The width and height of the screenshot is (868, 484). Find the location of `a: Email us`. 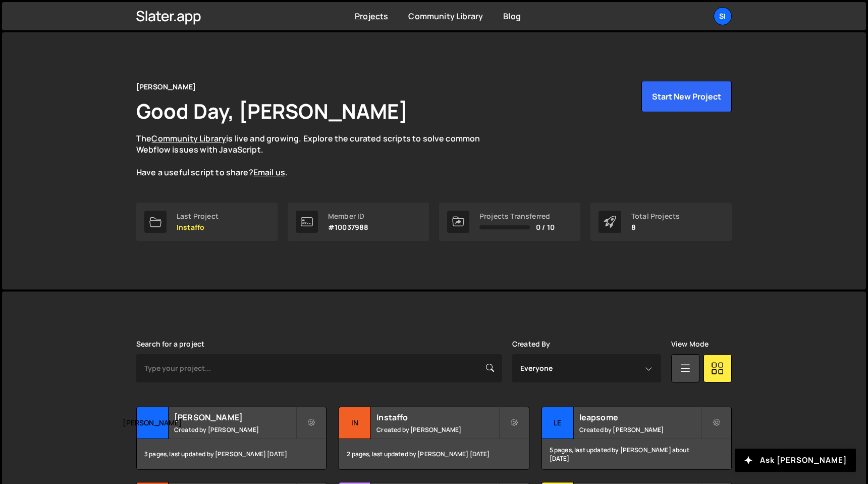

a: Email us is located at coordinates (269, 172).